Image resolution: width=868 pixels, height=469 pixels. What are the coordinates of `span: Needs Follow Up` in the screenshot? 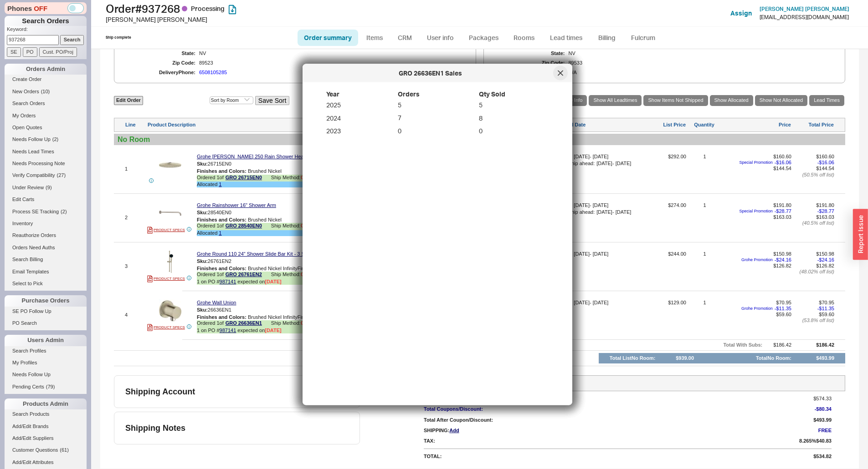 It's located at (31, 375).